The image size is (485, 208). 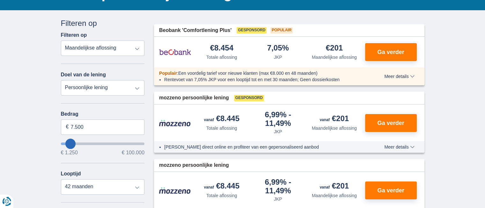 I want to click on span: € 100.000, so click(x=133, y=152).